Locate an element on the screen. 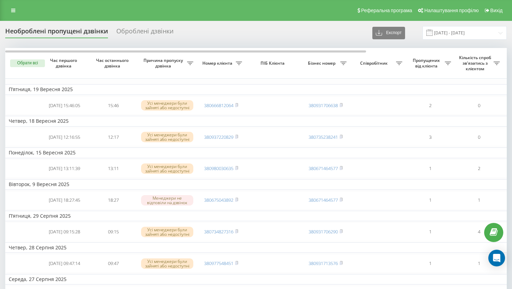  a: 380931706638 is located at coordinates (323, 105).